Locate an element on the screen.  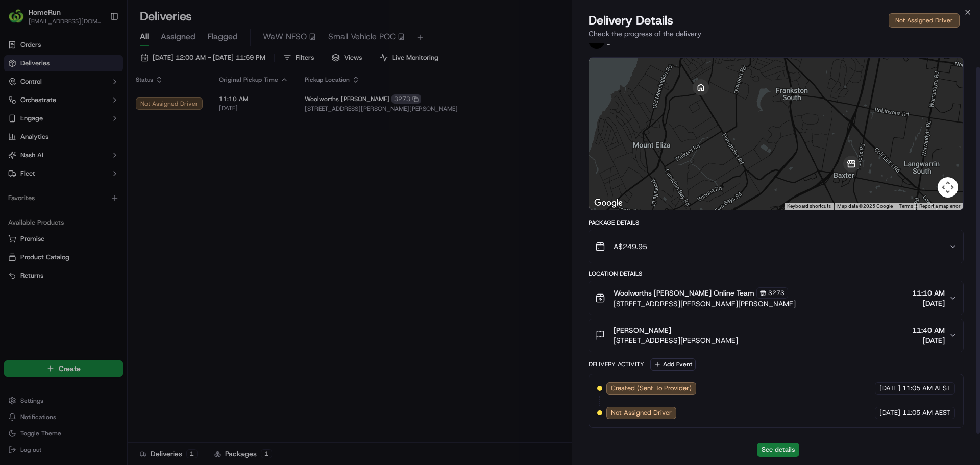
button: A$249.95 is located at coordinates (776, 246).